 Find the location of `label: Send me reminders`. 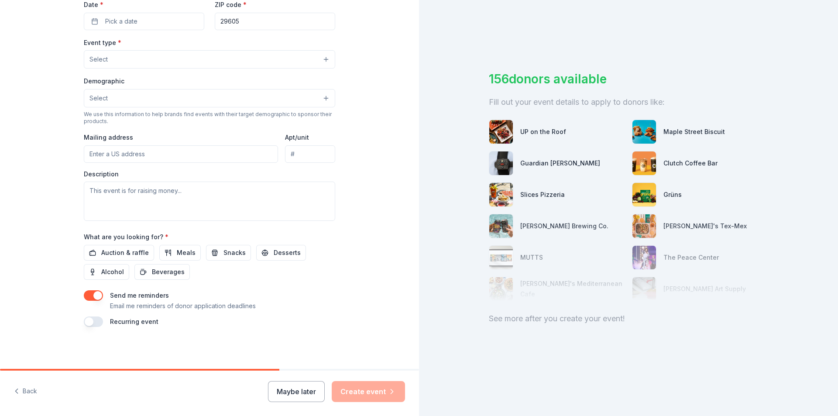

label: Send me reminders is located at coordinates (139, 295).